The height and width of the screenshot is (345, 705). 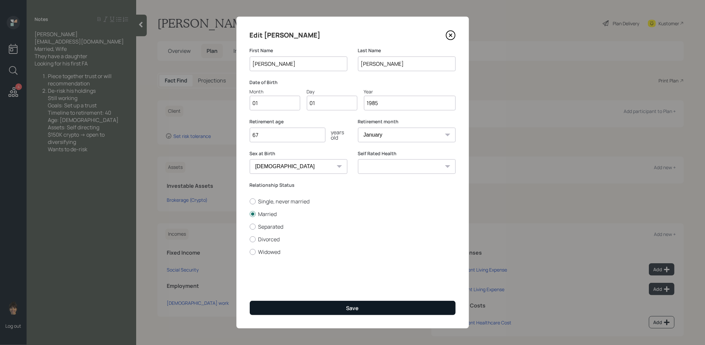 What do you see at coordinates (353, 214) in the screenshot?
I see `label: Married` at bounding box center [353, 214].